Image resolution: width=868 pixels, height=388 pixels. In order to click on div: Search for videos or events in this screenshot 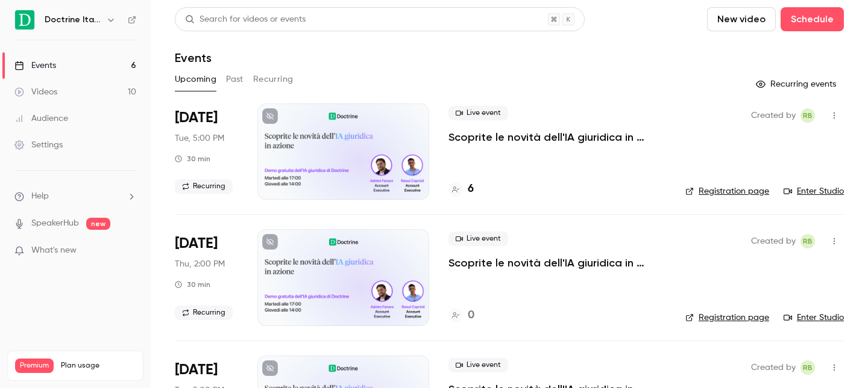, I will do `click(245, 19)`.